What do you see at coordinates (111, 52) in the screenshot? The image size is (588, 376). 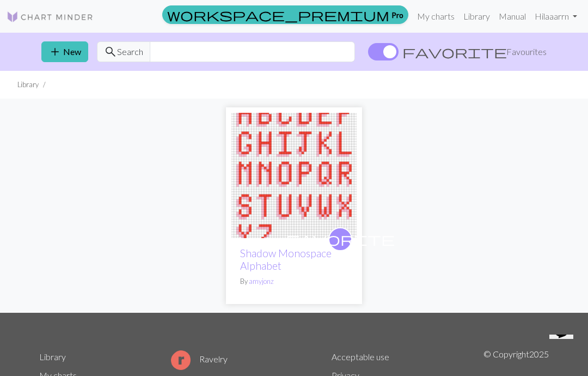 I see `span: search` at bounding box center [111, 52].